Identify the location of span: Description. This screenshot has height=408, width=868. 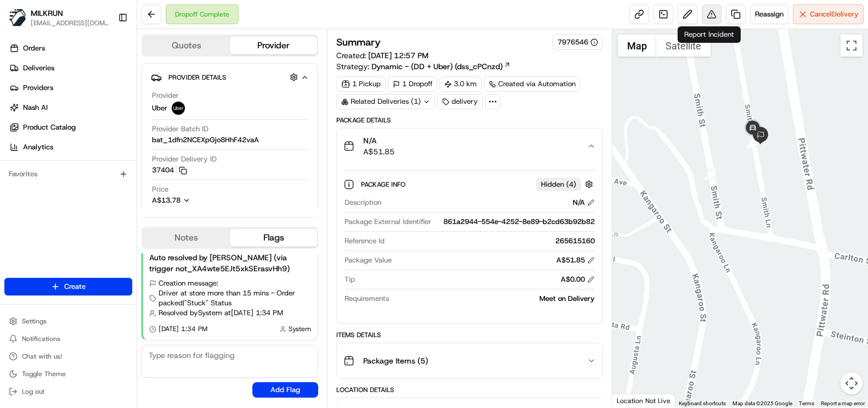
(363, 202).